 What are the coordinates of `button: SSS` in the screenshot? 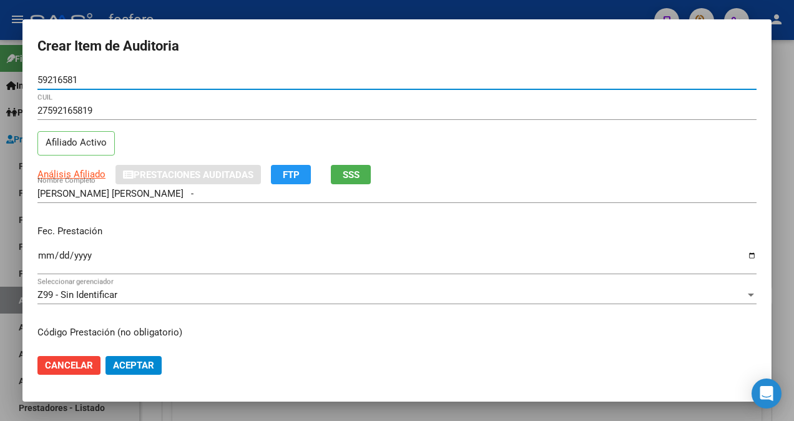 It's located at (351, 174).